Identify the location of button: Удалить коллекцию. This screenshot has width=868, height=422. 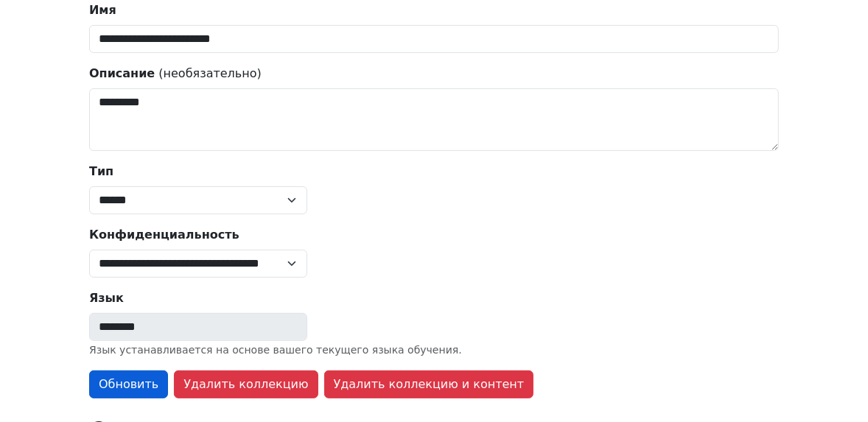
(245, 385).